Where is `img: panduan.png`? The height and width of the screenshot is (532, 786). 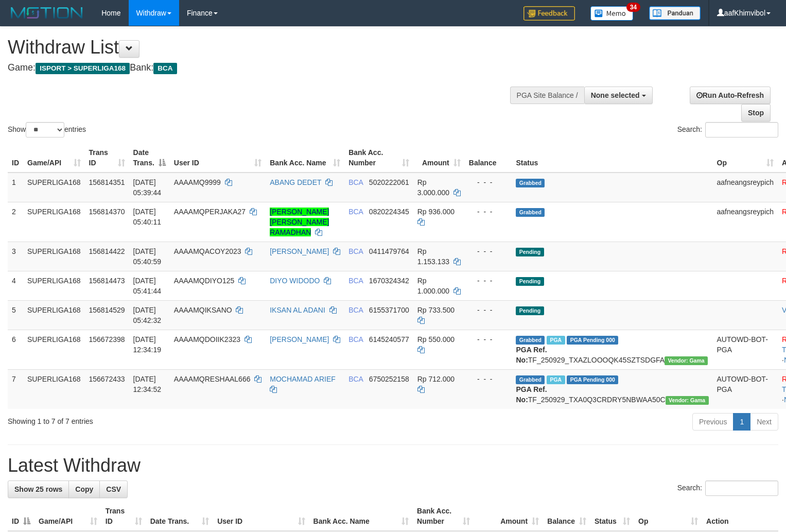
img: panduan.png is located at coordinates (675, 13).